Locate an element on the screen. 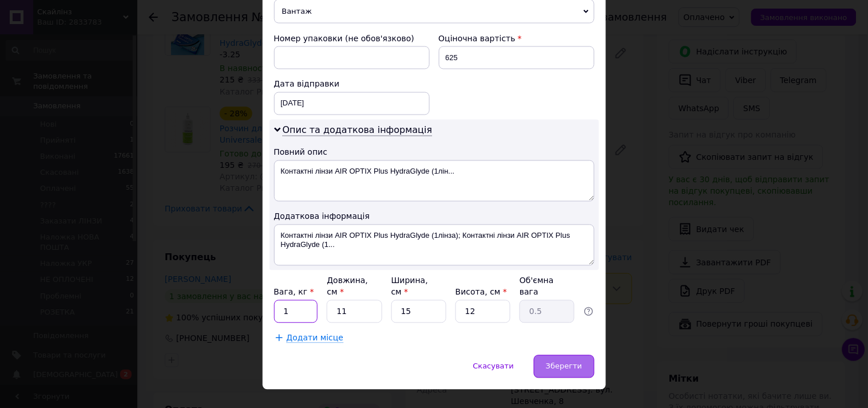 This screenshot has height=408, width=868. label: Ширина, см is located at coordinates (410, 286).